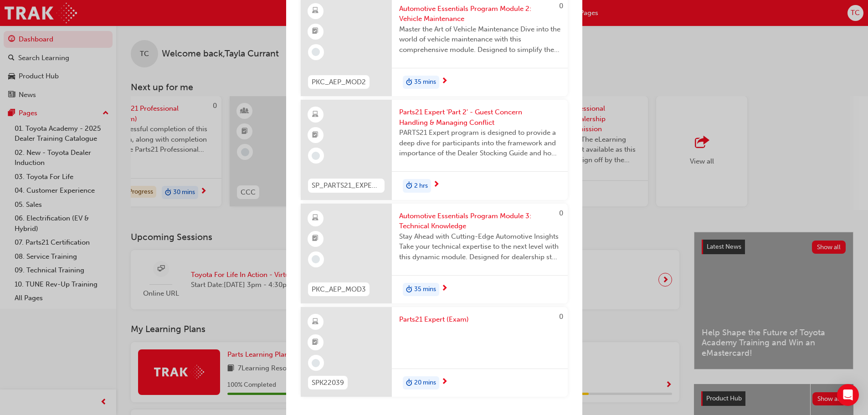  Describe the element at coordinates (480, 247) in the screenshot. I see `span: Stay Ahead with Cutting-Edge Automotive Insights Take your technical expertise to the next level ...` at that location.